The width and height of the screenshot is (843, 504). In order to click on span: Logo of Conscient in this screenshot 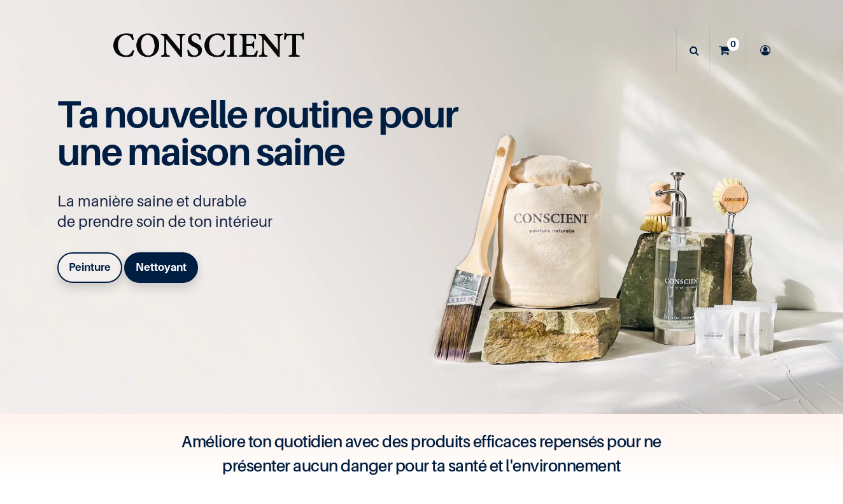, I will do `click(209, 50)`.